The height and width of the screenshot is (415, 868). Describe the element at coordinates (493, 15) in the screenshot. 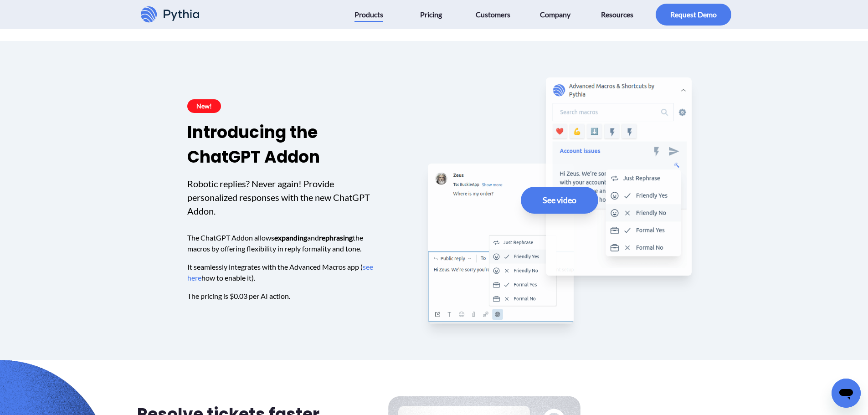

I see `span: Customers` at that location.